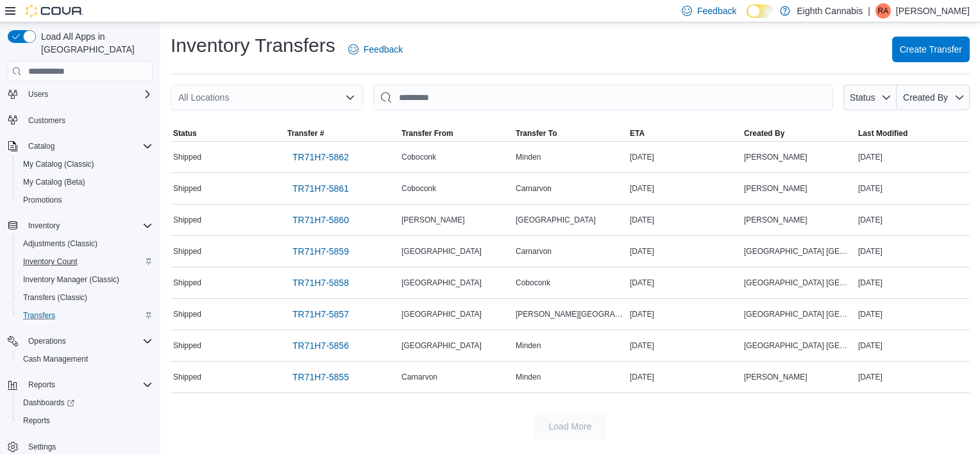 Image resolution: width=980 pixels, height=454 pixels. I want to click on button: Transfers, so click(86, 315).